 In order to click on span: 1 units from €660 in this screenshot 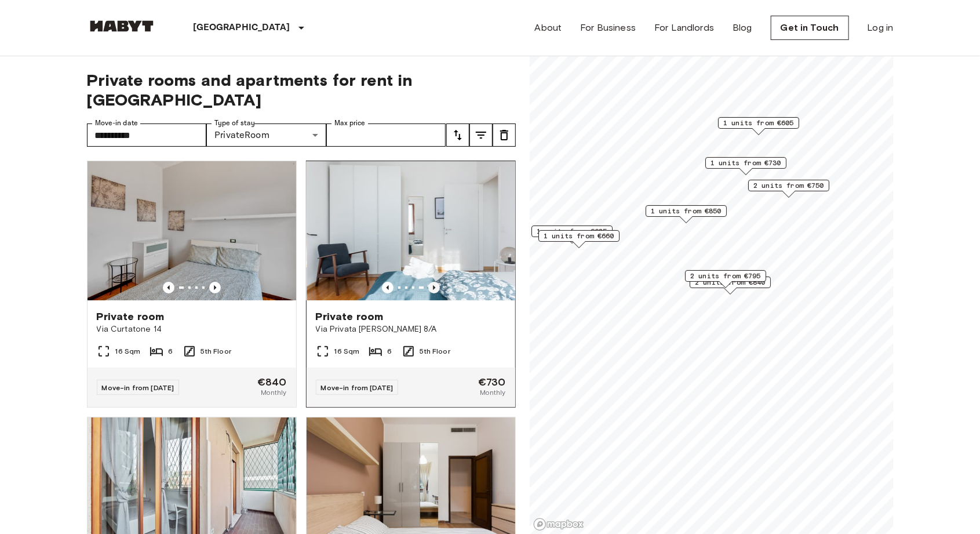, I will do `click(579, 236)`.